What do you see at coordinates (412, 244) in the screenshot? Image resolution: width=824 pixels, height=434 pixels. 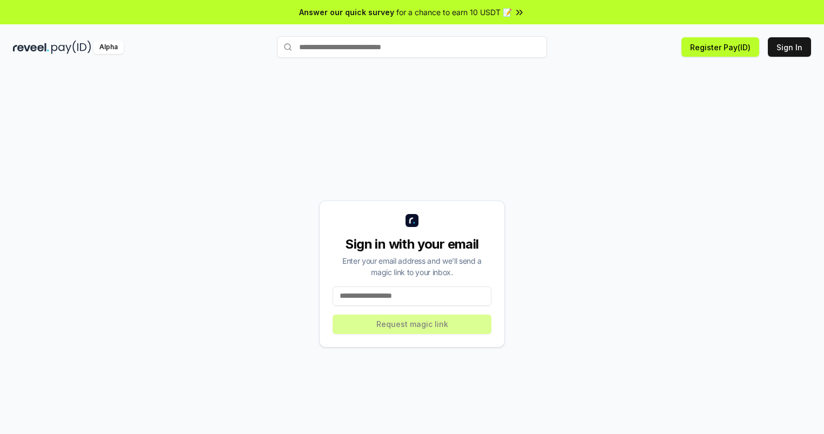 I see `div: Sign in with your email` at bounding box center [412, 244].